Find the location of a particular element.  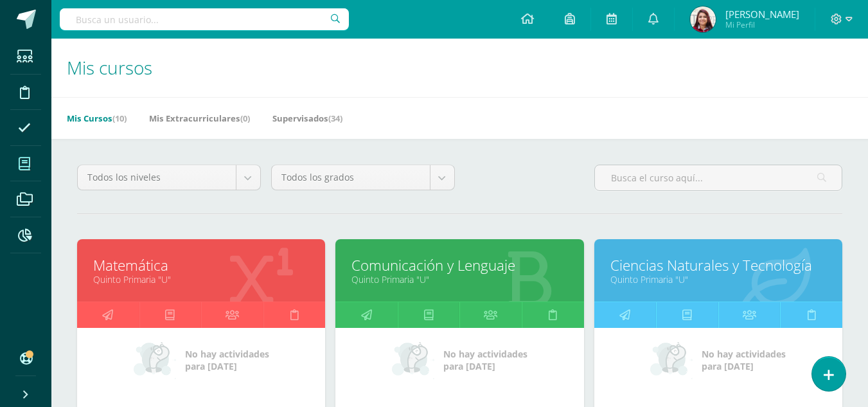

span: (0) is located at coordinates (245, 118).